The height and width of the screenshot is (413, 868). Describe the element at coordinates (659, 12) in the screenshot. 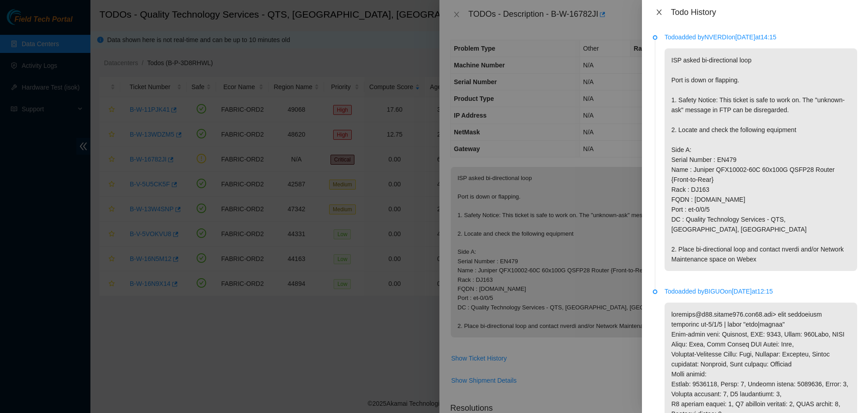

I see `span: close` at that location.